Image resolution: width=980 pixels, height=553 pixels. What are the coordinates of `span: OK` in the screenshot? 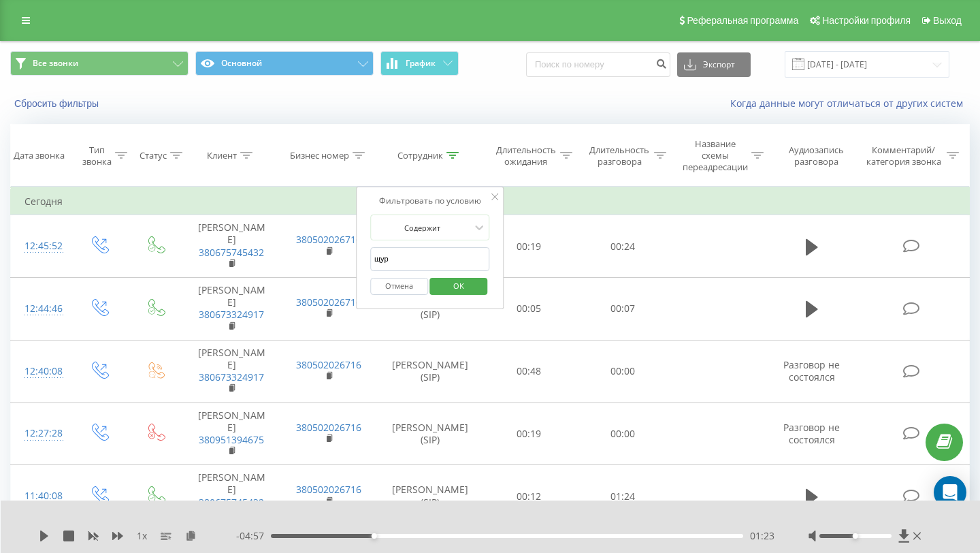 It's located at (458, 285).